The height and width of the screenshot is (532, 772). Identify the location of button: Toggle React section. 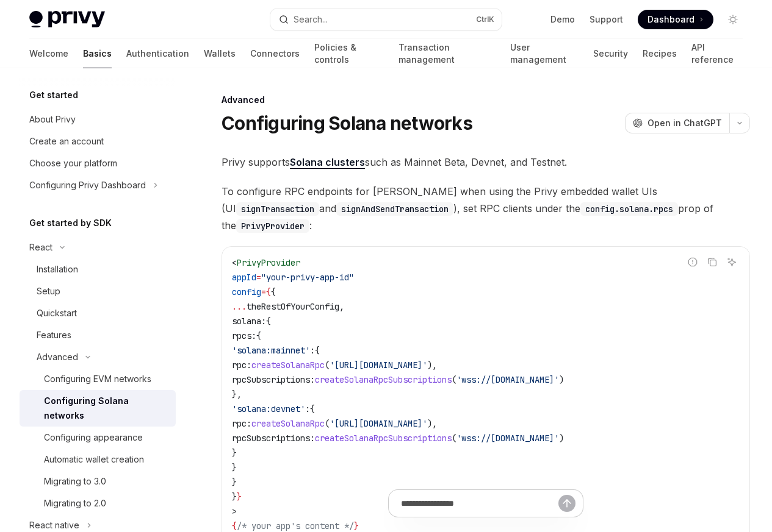
(97, 247).